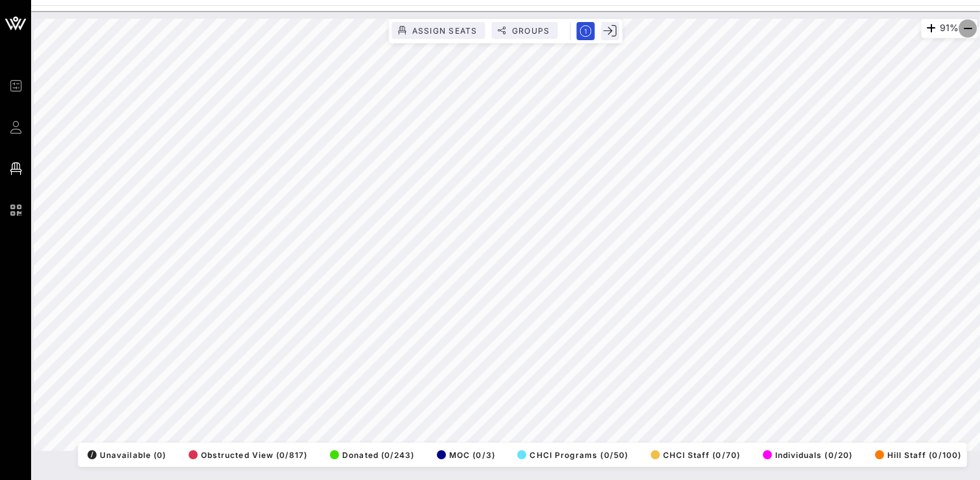 The width and height of the screenshot is (980, 480). Describe the element at coordinates (916, 455) in the screenshot. I see `button: Hill Staff (0/100)` at that location.